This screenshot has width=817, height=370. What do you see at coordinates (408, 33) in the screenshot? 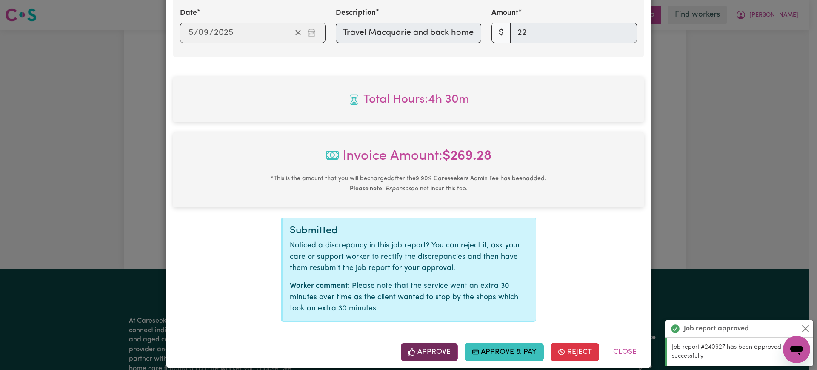
I see `input: Transport` at bounding box center [408, 33].